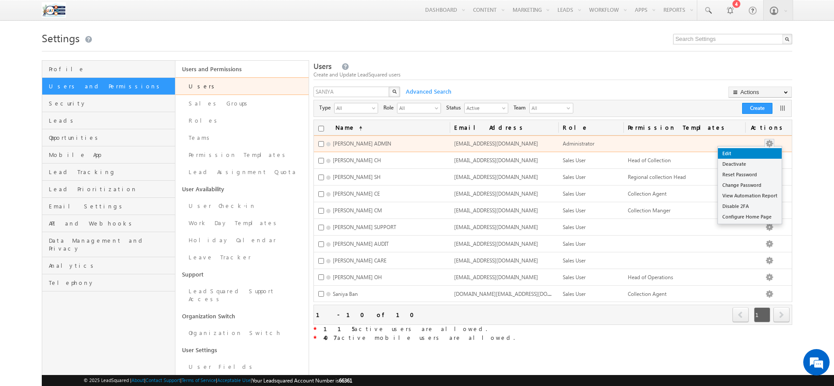  I want to click on span: next, so click(782, 315).